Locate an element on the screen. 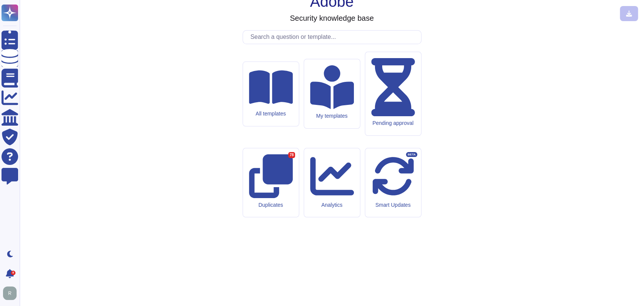 The width and height of the screenshot is (644, 306). div: Analytics is located at coordinates (332, 205).